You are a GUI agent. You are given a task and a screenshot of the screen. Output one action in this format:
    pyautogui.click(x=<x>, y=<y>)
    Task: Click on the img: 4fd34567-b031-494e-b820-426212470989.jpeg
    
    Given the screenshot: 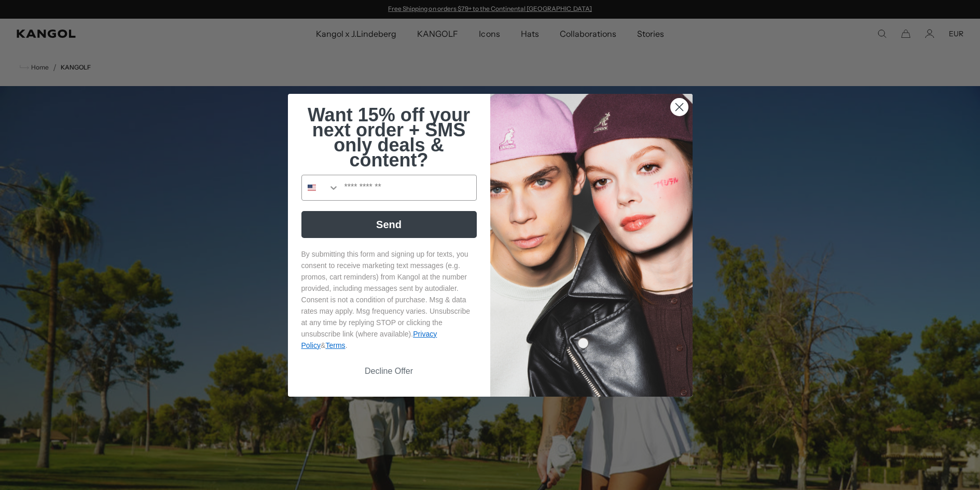 What is the action you would take?
    pyautogui.click(x=591, y=245)
    